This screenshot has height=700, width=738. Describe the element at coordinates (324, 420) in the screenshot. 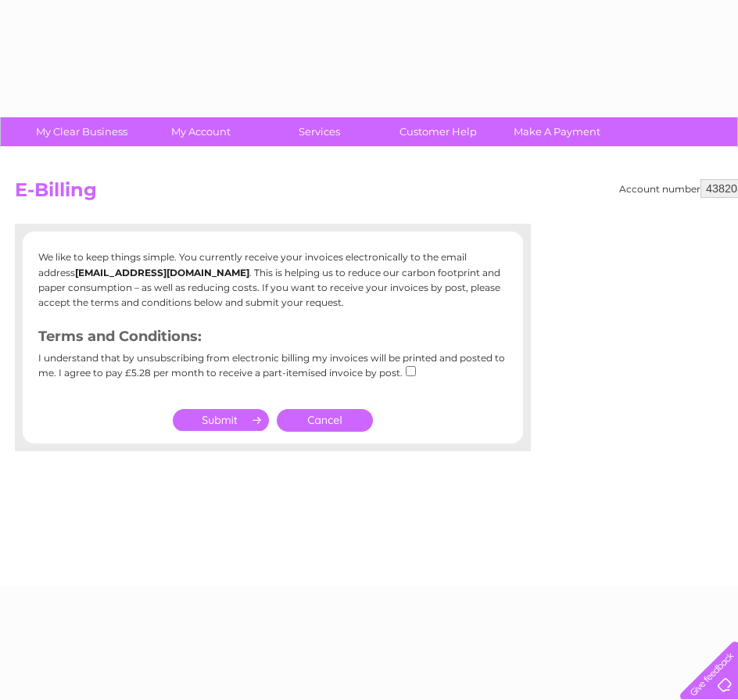

I see `a: Cancel` at that location.